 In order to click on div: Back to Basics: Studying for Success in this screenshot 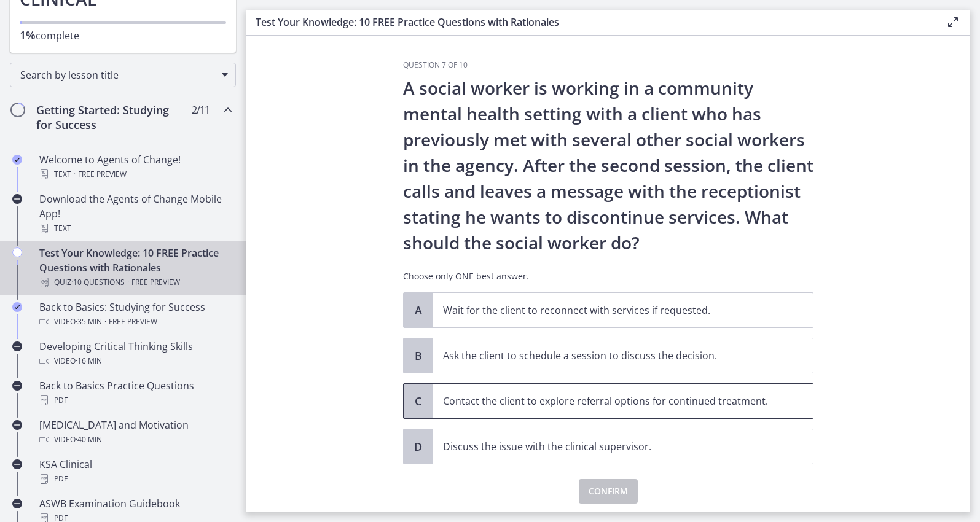, I will do `click(135, 314)`.